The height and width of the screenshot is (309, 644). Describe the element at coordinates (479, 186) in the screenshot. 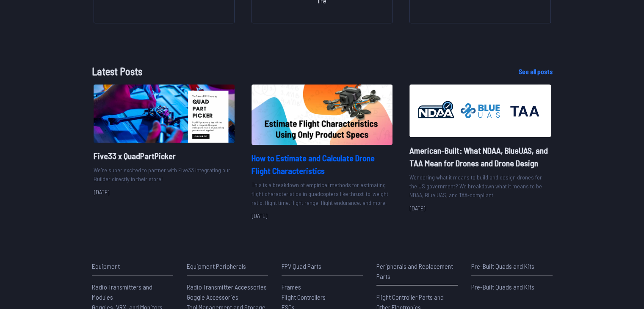

I see `p: Wondering what it means to build and design drones for the US government? We breakdown what it me...` at that location.